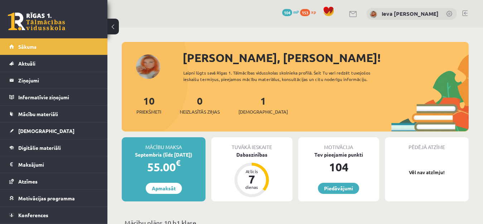 Image resolution: width=483 pixels, height=224 pixels. Describe the element at coordinates (427, 144) in the screenshot. I see `div: Pēdējā atzīme` at that location.